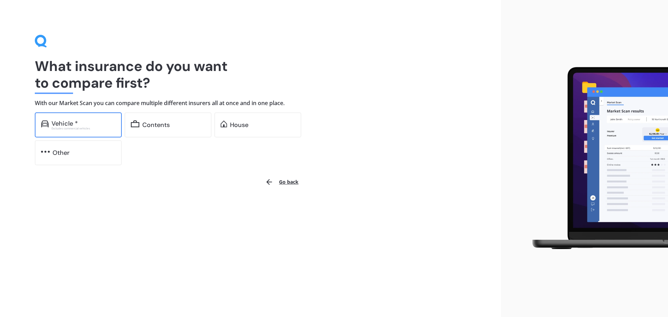 Image resolution: width=668 pixels, height=317 pixels. I want to click on div: Contents, so click(156, 125).